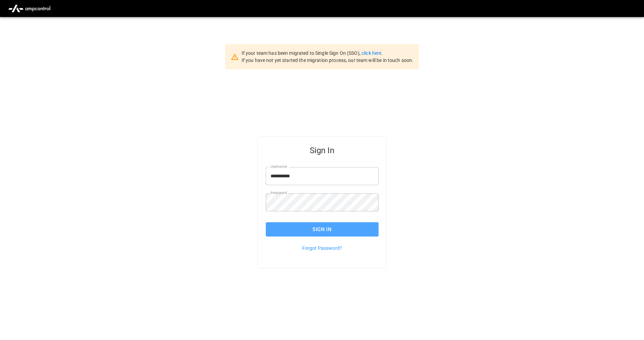  Describe the element at coordinates (322, 151) in the screenshot. I see `h5: Sign In` at that location.